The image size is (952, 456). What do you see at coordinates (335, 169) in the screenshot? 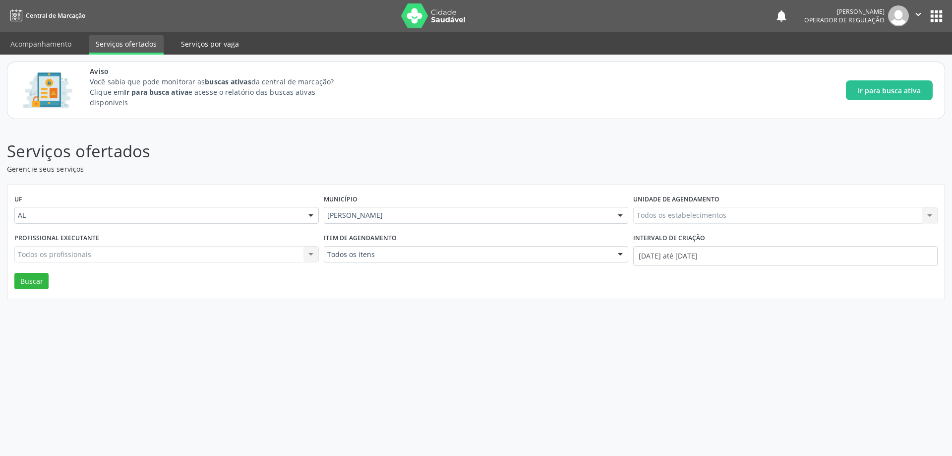
I see `p: Gerencie seus serviços` at bounding box center [335, 169].